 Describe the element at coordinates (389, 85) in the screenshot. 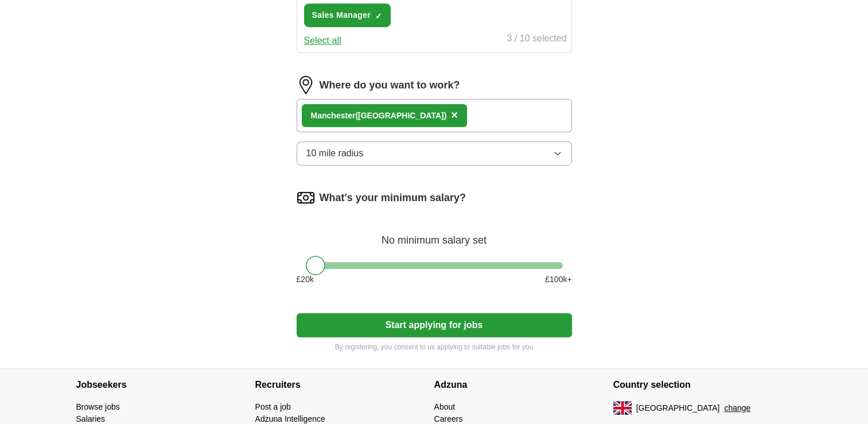

I see `label: Where do you want to work?` at that location.